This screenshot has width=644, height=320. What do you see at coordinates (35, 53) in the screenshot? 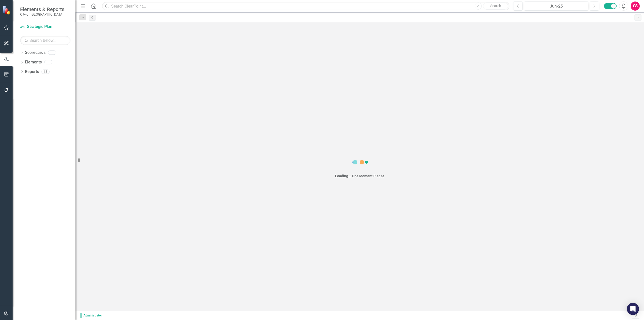
I see `a: Scorecards` at bounding box center [35, 53].